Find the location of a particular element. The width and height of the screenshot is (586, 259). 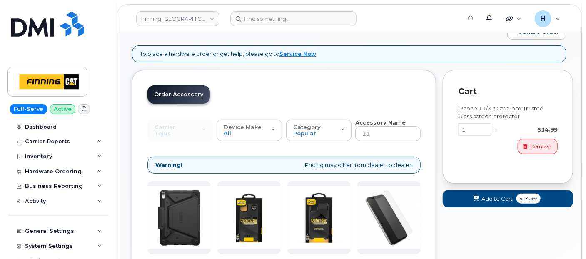

span: Add to Cart is located at coordinates (497, 199).